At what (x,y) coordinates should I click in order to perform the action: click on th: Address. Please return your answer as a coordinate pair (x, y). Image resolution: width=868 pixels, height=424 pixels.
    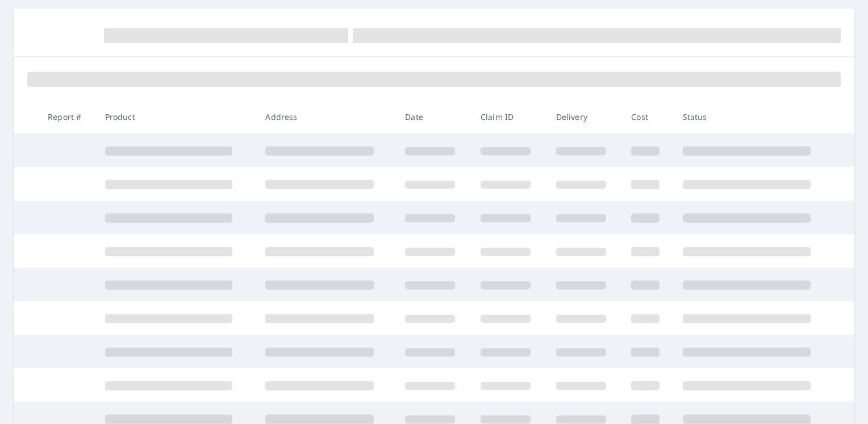
    Looking at the image, I should click on (326, 117).